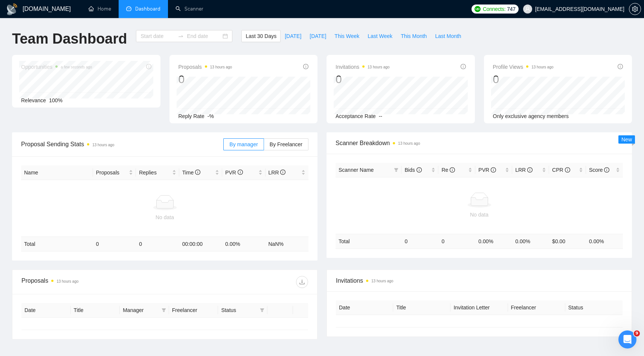 This screenshot has height=356, width=644. What do you see at coordinates (413, 170) in the screenshot?
I see `span: Bids` at bounding box center [413, 170].